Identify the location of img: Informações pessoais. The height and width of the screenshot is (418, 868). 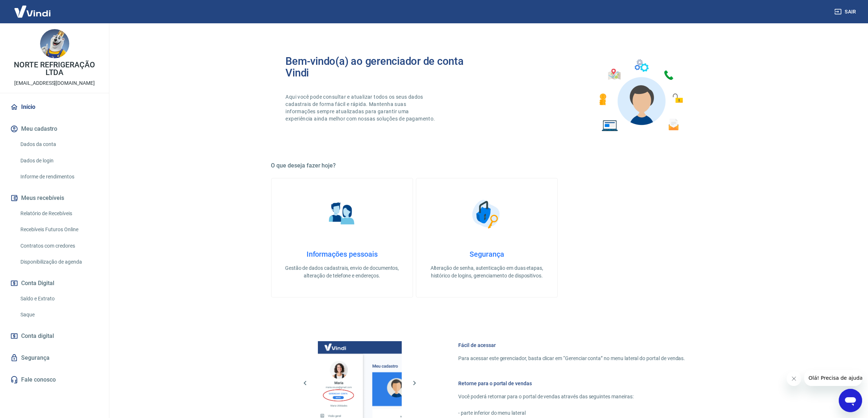
(342, 214).